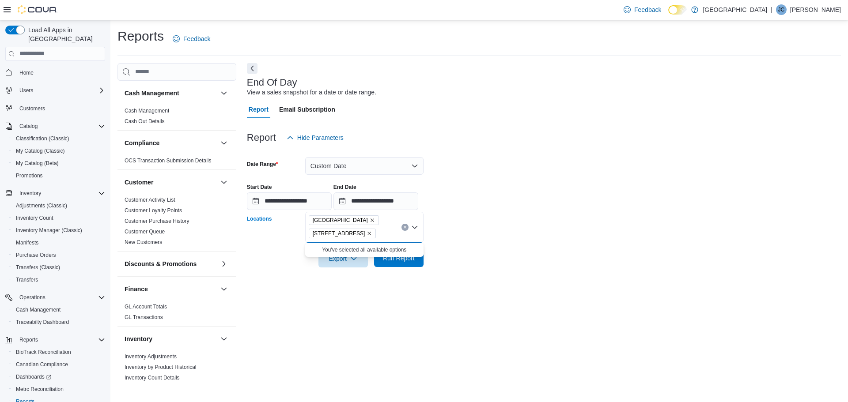  Describe the element at coordinates (311, 92) in the screenshot. I see `div: View a sales snapshot for a date or date range.` at that location.